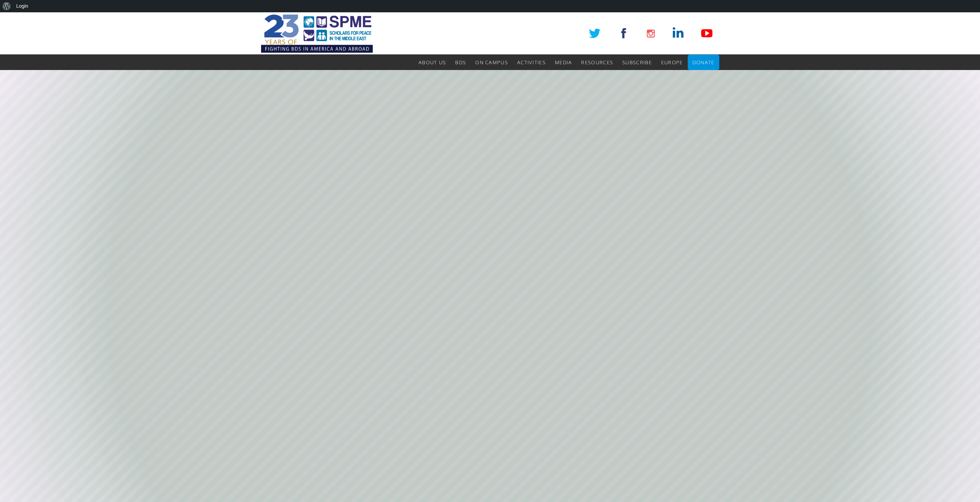  What do you see at coordinates (491, 63) in the screenshot?
I see `a: On Campus` at bounding box center [491, 63].